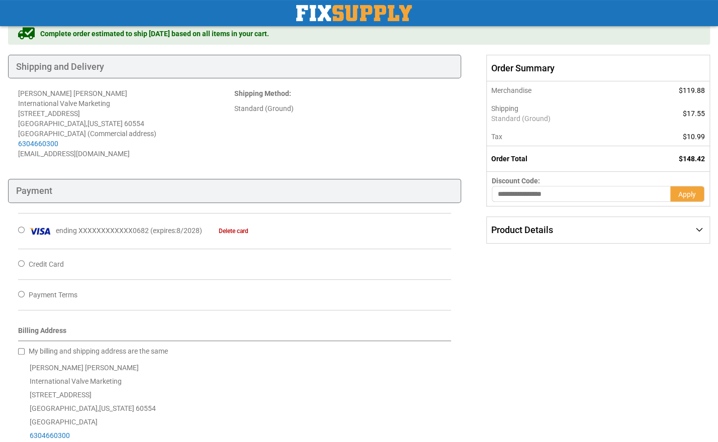  What do you see at coordinates (98, 351) in the screenshot?
I see `span: My billing and shipping address are the same` at bounding box center [98, 351].